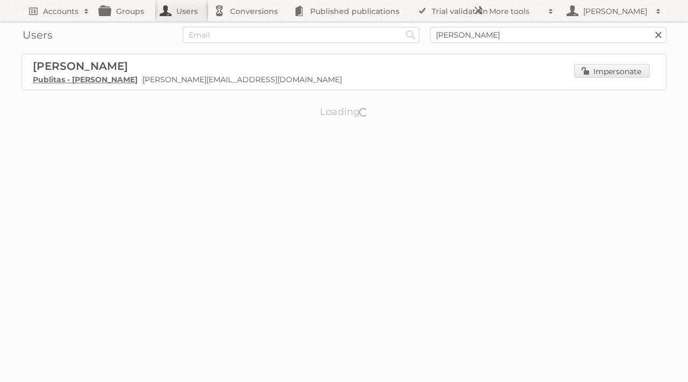  I want to click on a: Impersonate, so click(612, 71).